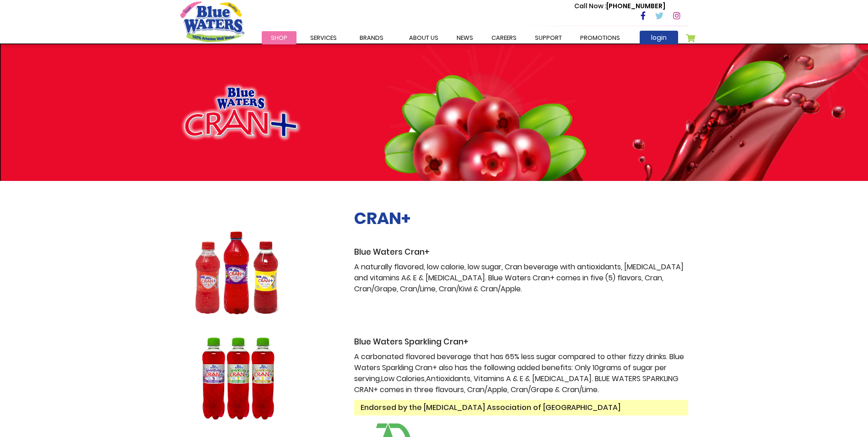 This screenshot has width=868, height=437. I want to click on span: Shop, so click(279, 38).